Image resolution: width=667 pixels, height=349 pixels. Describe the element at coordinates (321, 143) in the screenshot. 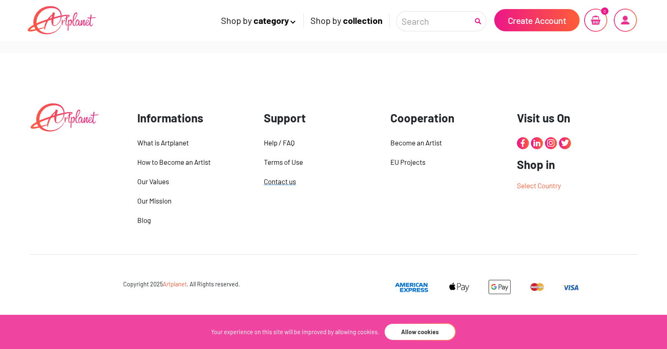

I see `div: Help / FAQ` at that location.